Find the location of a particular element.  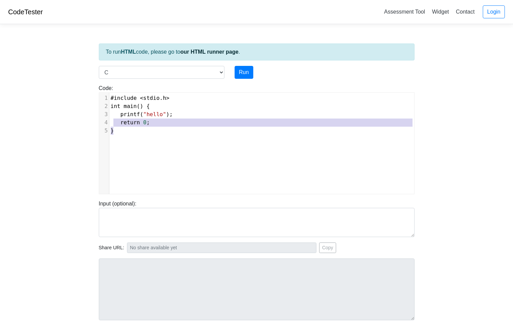

span: return is located at coordinates (130, 122).